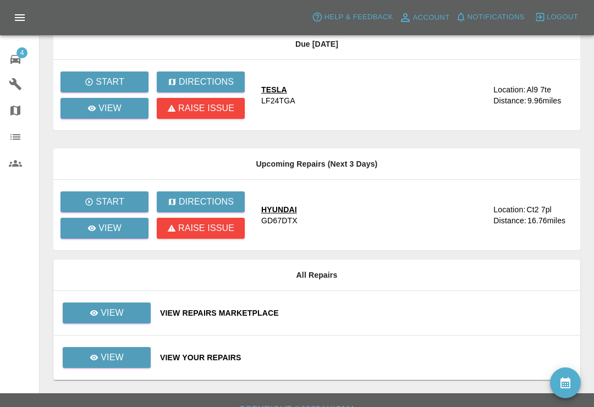 This screenshot has width=594, height=407. Describe the element at coordinates (366, 357) in the screenshot. I see `a: View Your Repairs` at that location.